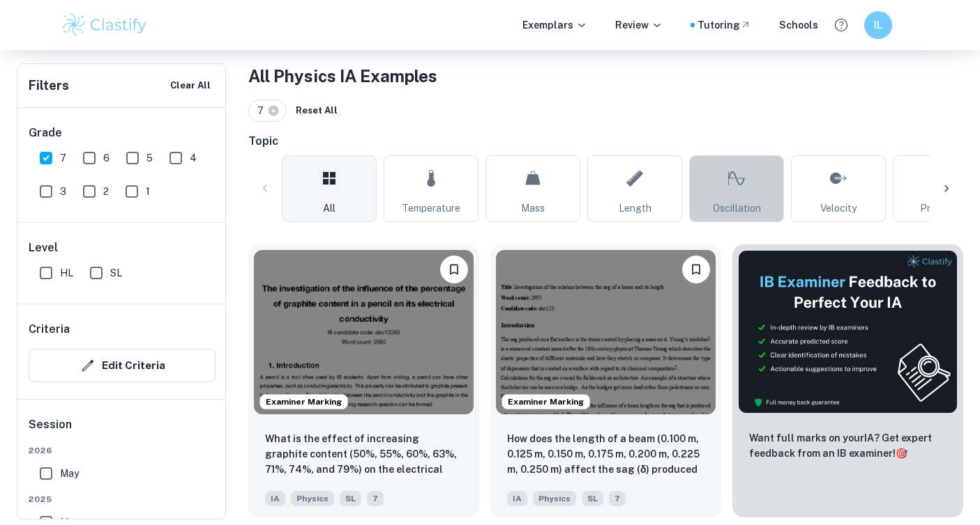  Describe the element at coordinates (106, 158) in the screenshot. I see `span: 6` at that location.